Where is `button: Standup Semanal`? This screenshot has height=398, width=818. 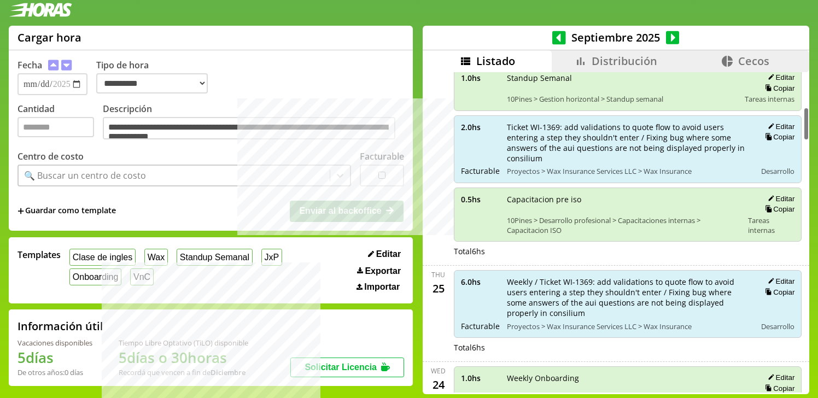 button: Standup Semanal is located at coordinates (214, 257).